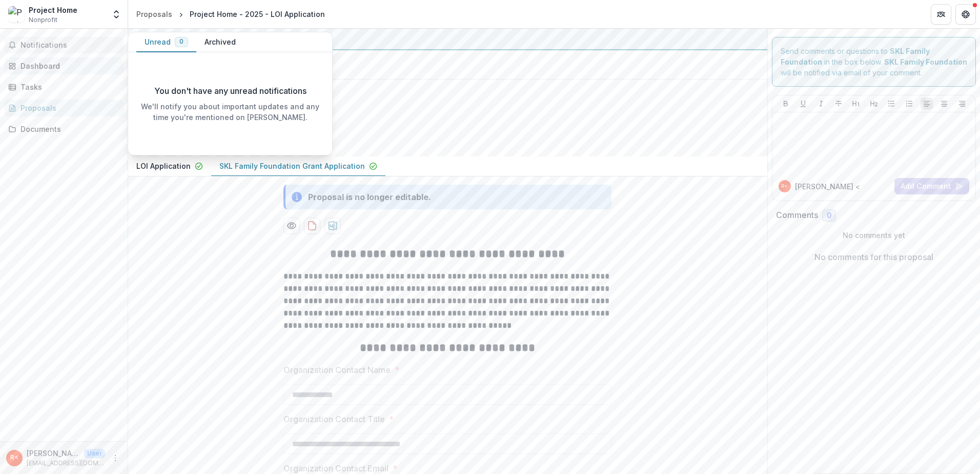 The image size is (980, 474). I want to click on div: Tasks, so click(68, 87).